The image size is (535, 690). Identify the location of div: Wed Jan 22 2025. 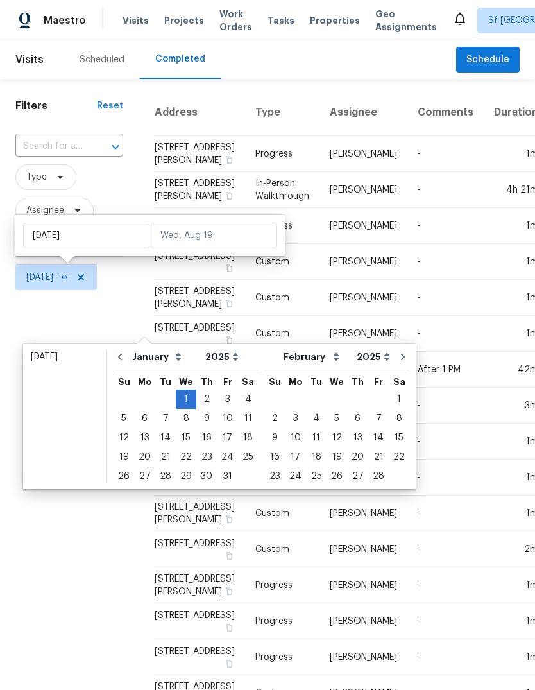
(186, 457).